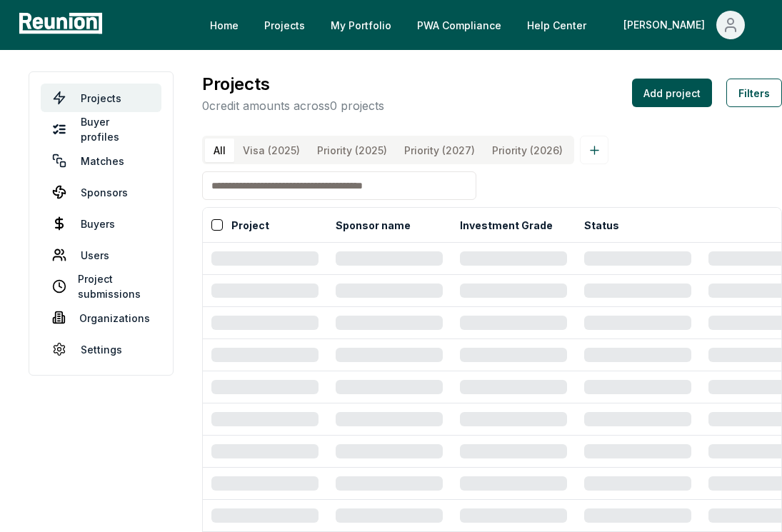 The width and height of the screenshot is (782, 532). Describe the element at coordinates (556, 25) in the screenshot. I see `a: Help Center` at that location.